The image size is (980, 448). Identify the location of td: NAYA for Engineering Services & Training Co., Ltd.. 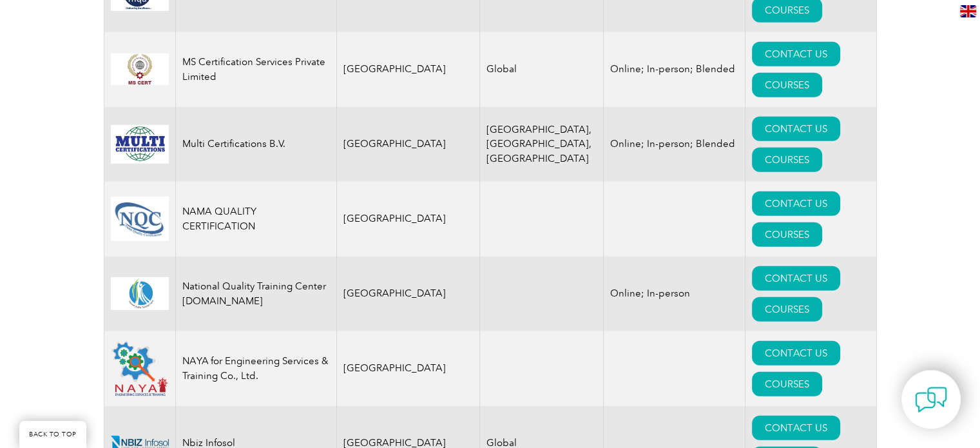
(256, 369).